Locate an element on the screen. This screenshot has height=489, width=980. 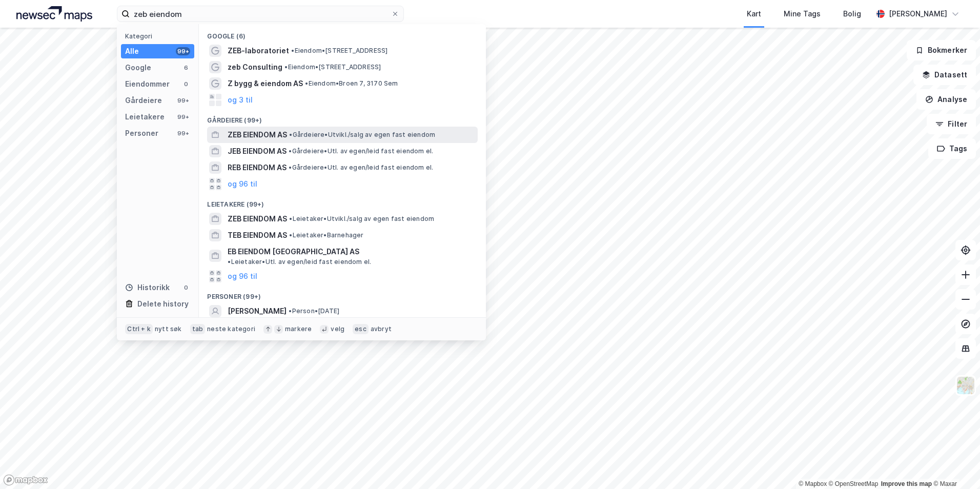
div: esc is located at coordinates (360, 329).